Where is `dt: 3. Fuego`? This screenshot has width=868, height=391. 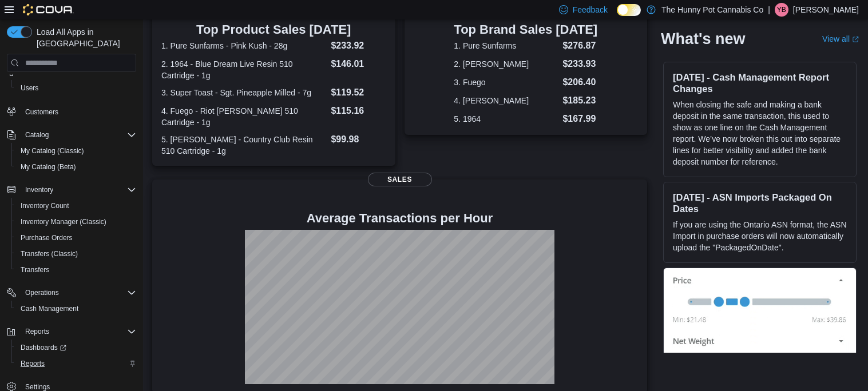 dt: 3. Fuego is located at coordinates (506, 83).